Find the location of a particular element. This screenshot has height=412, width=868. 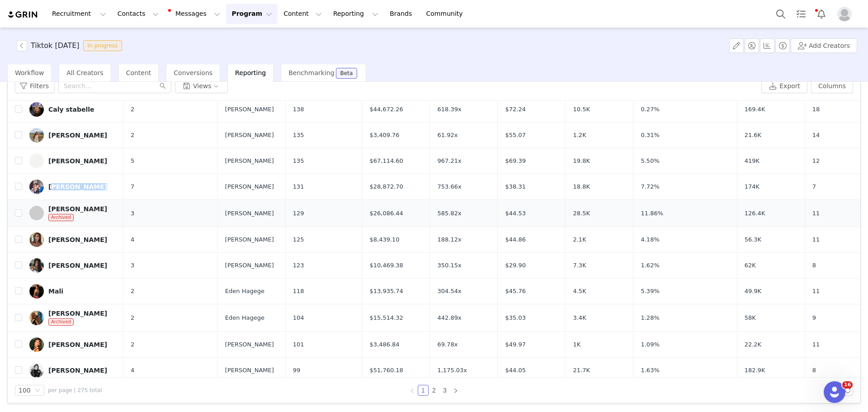

span: $69.39 is located at coordinates (516, 161).